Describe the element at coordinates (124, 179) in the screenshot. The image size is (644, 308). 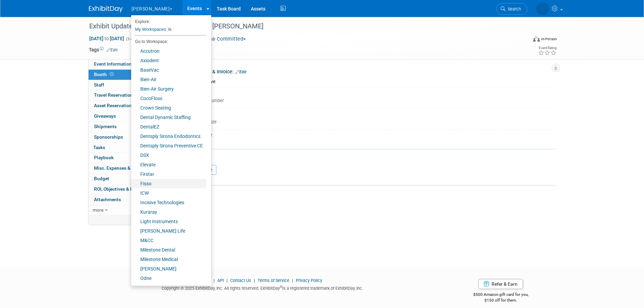
I see `a: Budget` at that location.